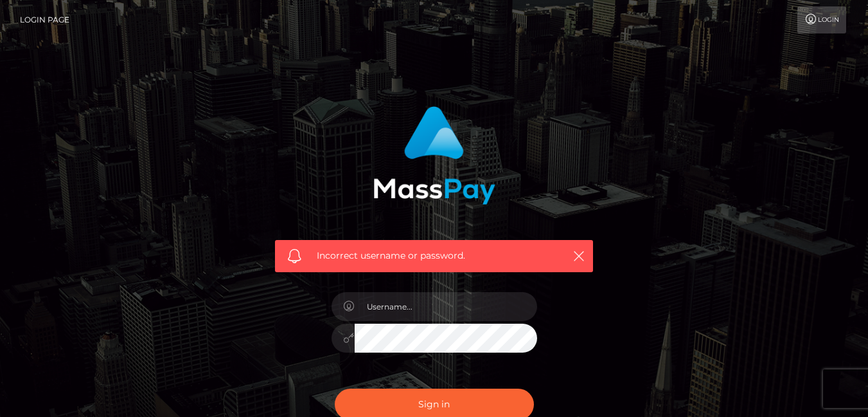 This screenshot has width=868, height=417. I want to click on img: MassPay Login, so click(435, 155).